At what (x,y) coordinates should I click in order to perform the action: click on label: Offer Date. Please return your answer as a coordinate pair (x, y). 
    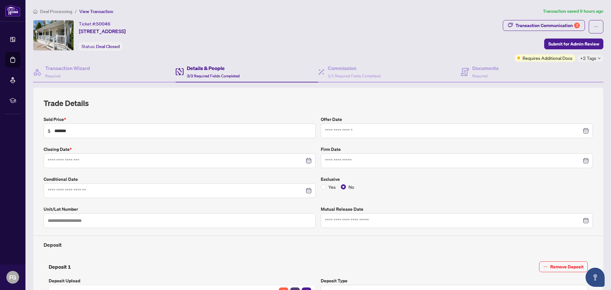
    Looking at the image, I should click on (457, 119).